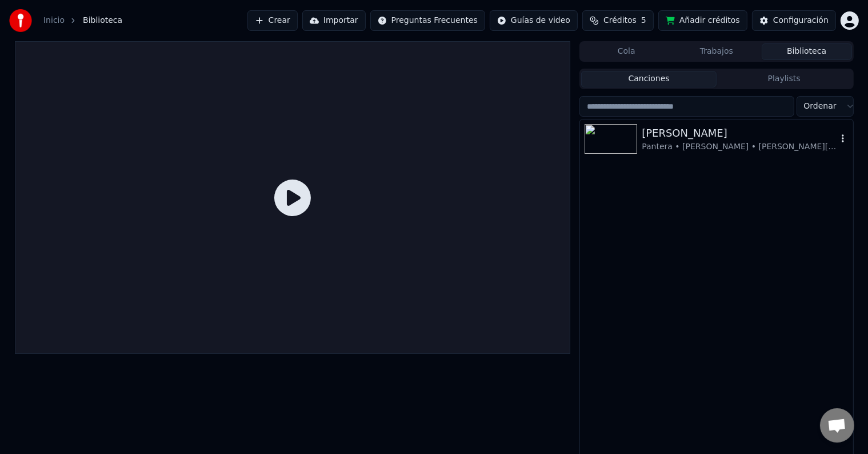 The image size is (868, 454). Describe the element at coordinates (54, 21) in the screenshot. I see `a: Inicio` at that location.